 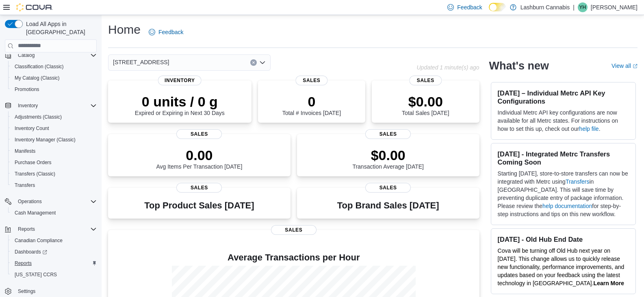 I want to click on a: View allExternal link, so click(x=624, y=66).